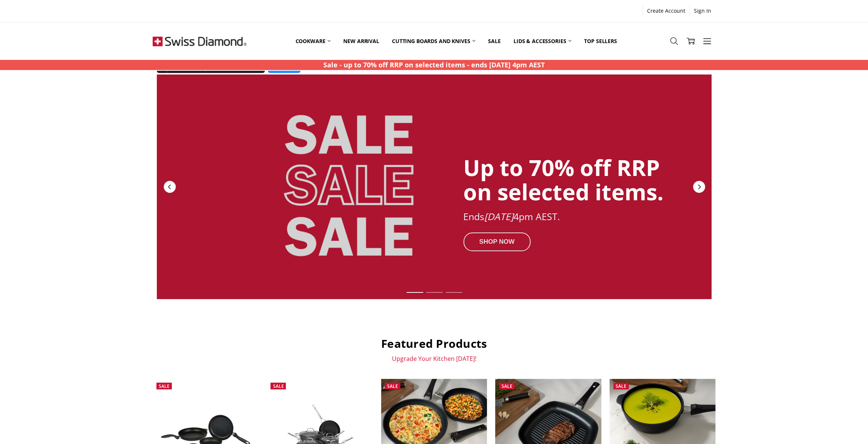 The width and height of the screenshot is (868, 444). Describe the element at coordinates (312, 41) in the screenshot. I see `a: Cookware` at that location.